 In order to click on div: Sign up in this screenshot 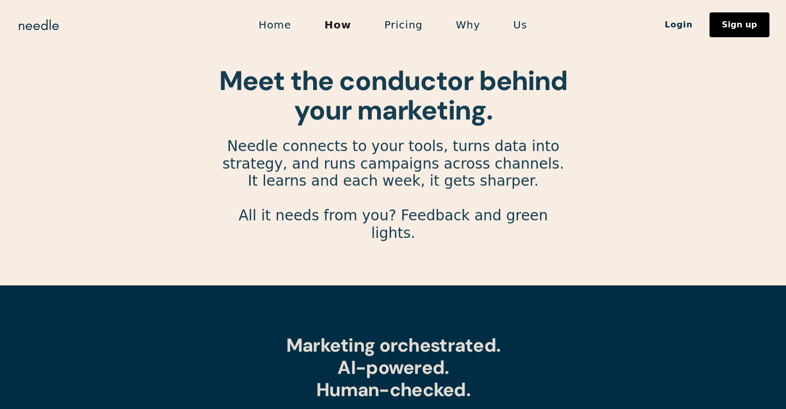, I will do `click(739, 25)`.